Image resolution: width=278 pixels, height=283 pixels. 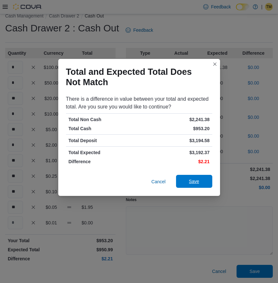 I want to click on p: $2.21, so click(x=175, y=161).